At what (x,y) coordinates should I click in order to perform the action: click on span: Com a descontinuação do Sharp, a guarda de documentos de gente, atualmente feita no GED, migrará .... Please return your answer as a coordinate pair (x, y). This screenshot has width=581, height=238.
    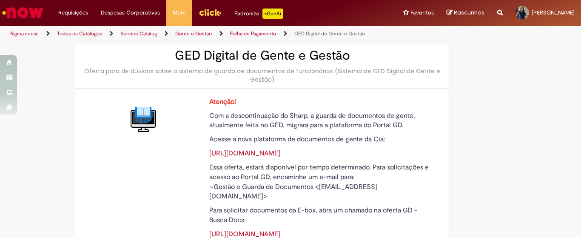
    Looking at the image, I should click on (312, 120).